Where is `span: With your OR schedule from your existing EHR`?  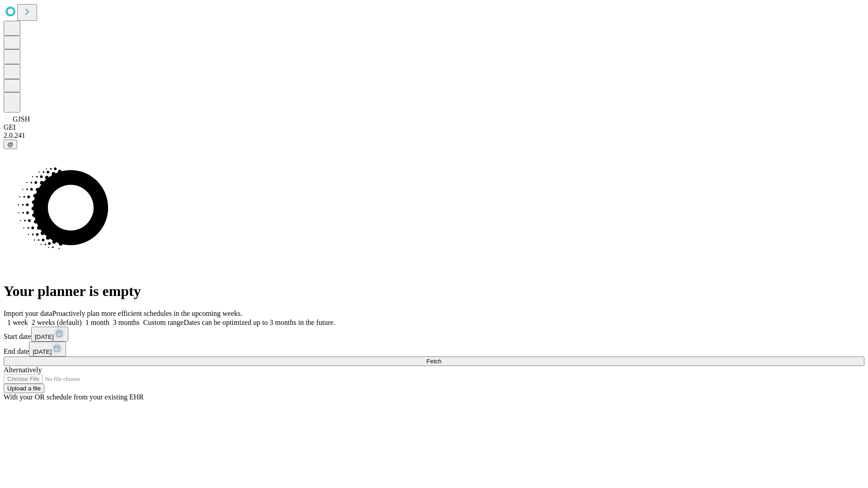
span: With your OR schedule from your existing EHR is located at coordinates (74, 397).